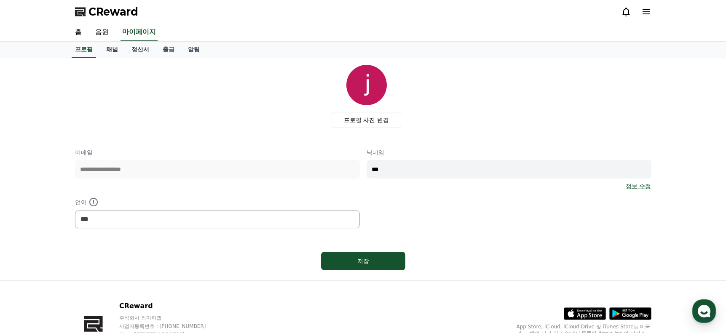 Image resolution: width=726 pixels, height=333 pixels. I want to click on a: 출금, so click(169, 50).